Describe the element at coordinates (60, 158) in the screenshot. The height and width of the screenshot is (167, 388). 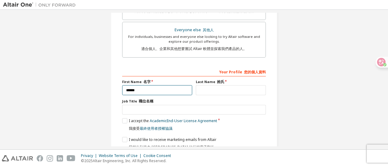
I see `img: linkedin.svg` at that location.